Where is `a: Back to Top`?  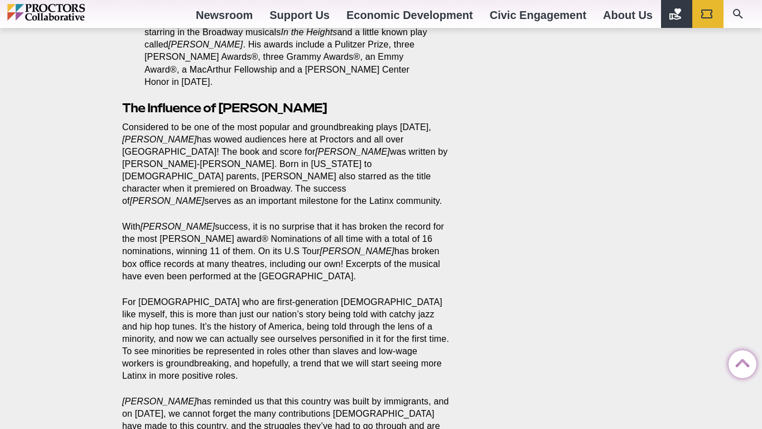 a: Back to Top is located at coordinates (740, 362).